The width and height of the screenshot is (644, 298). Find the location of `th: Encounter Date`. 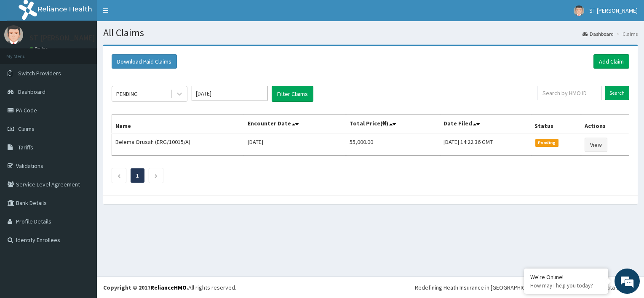

th: Encounter Date is located at coordinates (295, 124).